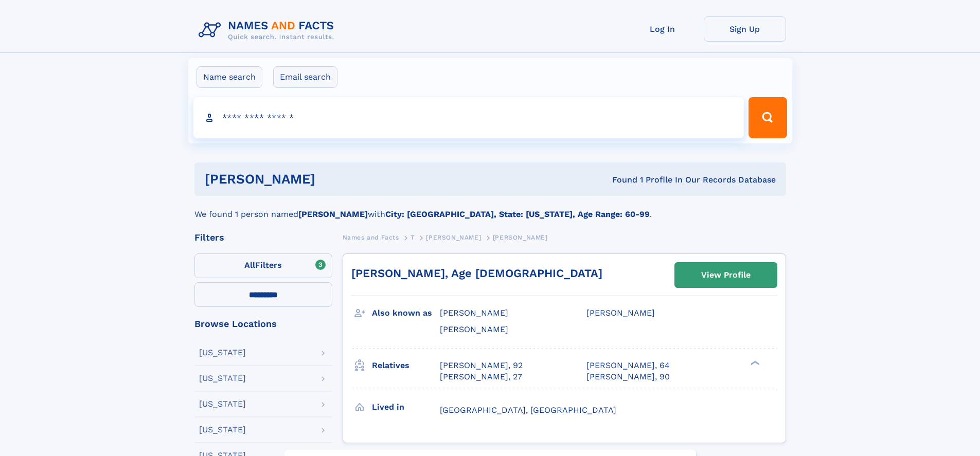  Describe the element at coordinates (619, 180) in the screenshot. I see `div: Found 1 Profile In Our Records Database` at that location.